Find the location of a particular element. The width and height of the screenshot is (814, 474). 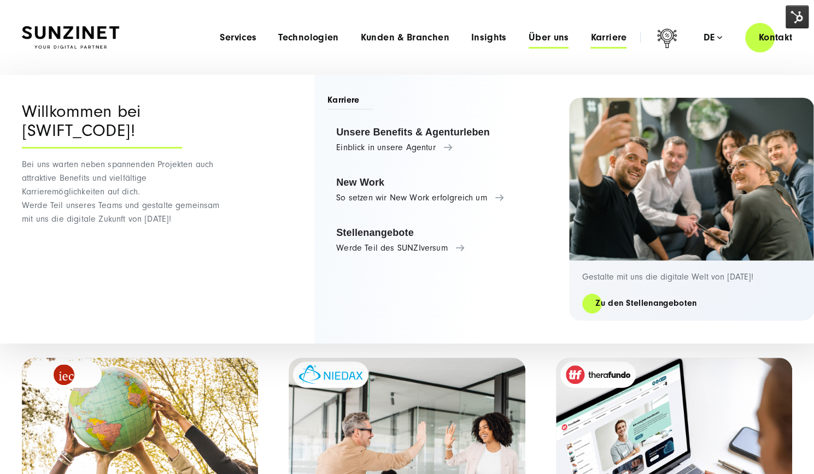

a: Stellenangebote Werde Teil des SUNZIversum is located at coordinates (435, 240).